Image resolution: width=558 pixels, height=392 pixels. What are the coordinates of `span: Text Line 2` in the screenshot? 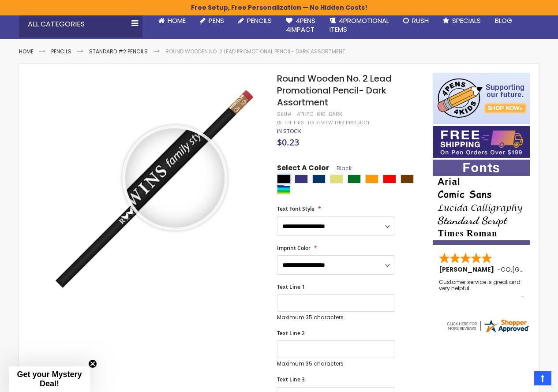 It's located at (290, 333).